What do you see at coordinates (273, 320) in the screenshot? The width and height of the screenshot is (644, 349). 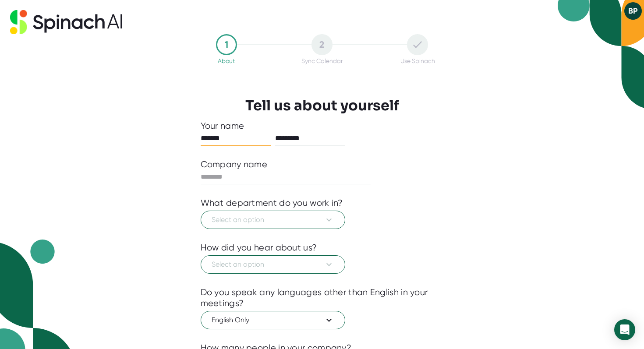 I see `span: English Only` at bounding box center [273, 320].